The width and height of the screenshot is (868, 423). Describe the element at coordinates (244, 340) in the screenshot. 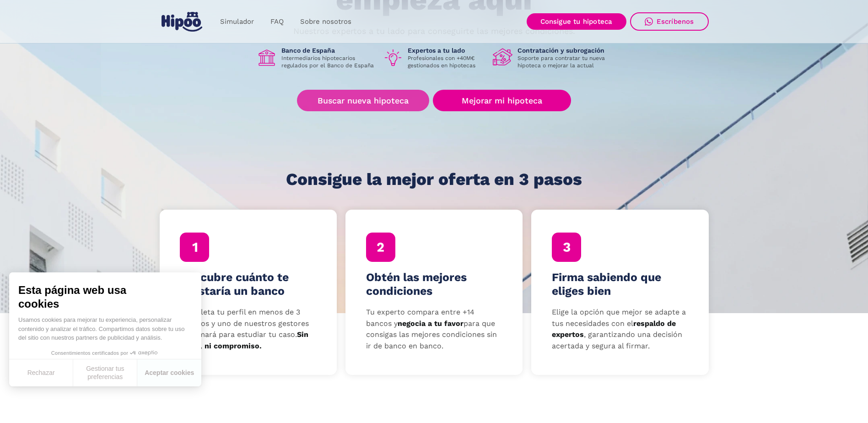

I see `strong: Sin coste, ni compromiso.` at that location.